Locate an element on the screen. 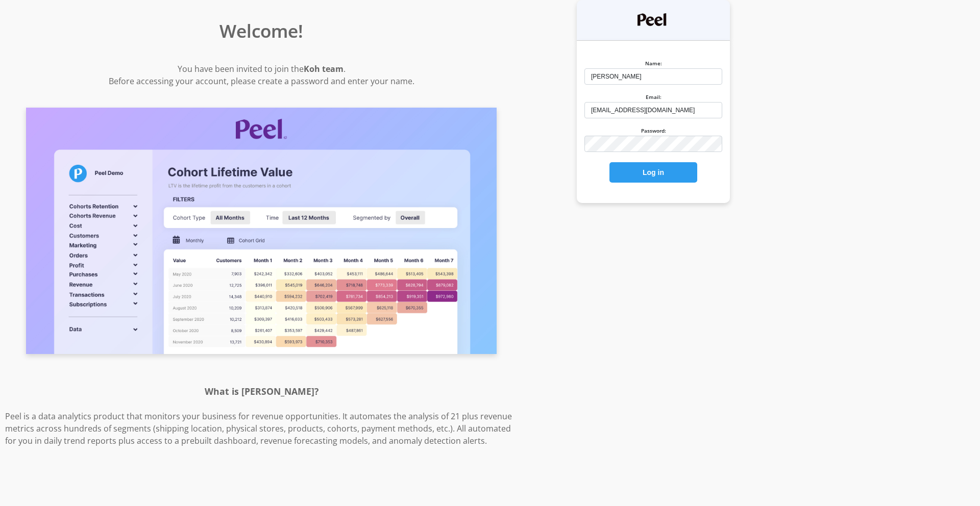  button: Log in is located at coordinates (654, 172).